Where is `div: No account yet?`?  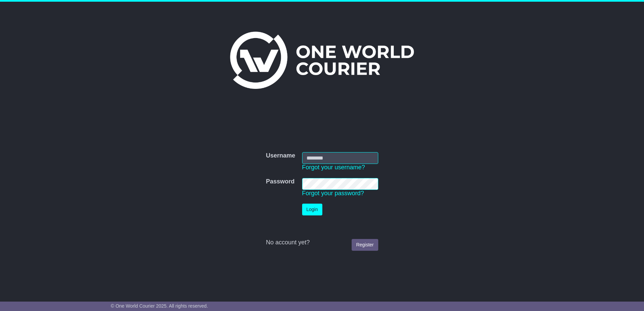
div: No account yet? is located at coordinates (321, 243).